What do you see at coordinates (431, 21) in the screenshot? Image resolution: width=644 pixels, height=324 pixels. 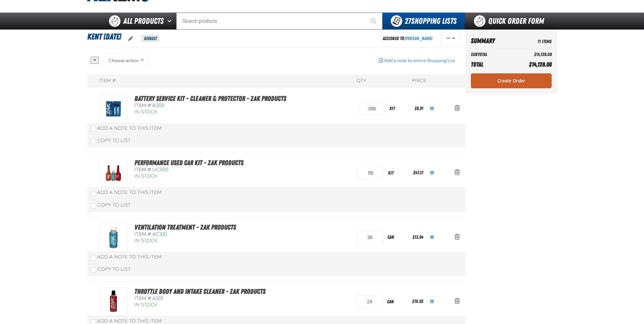 I see `span: Shopping Lists` at bounding box center [431, 21].